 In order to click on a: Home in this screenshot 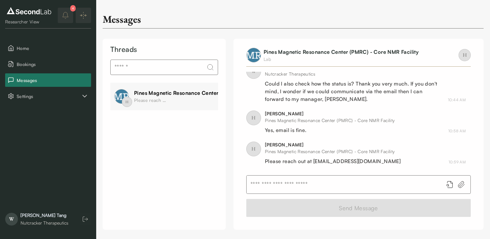, I will do `click(48, 48)`.